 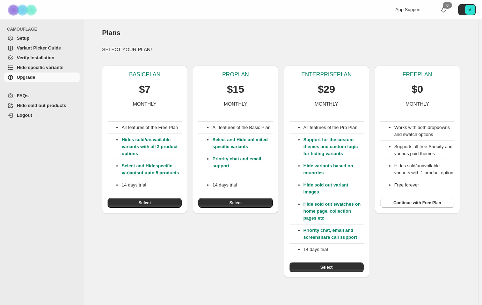 I want to click on li: Supports all free Shopify and various paid themes, so click(x=424, y=150).